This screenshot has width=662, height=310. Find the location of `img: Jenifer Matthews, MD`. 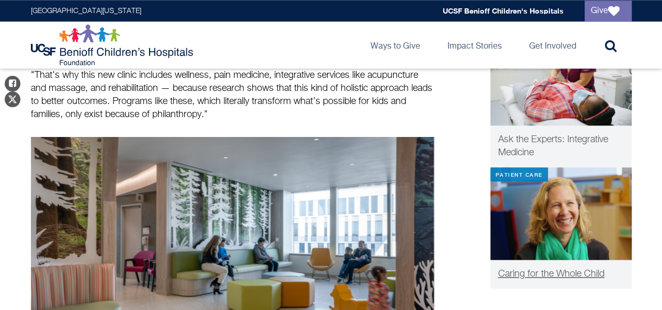

img: Jenifer Matthews, MD is located at coordinates (561, 213).